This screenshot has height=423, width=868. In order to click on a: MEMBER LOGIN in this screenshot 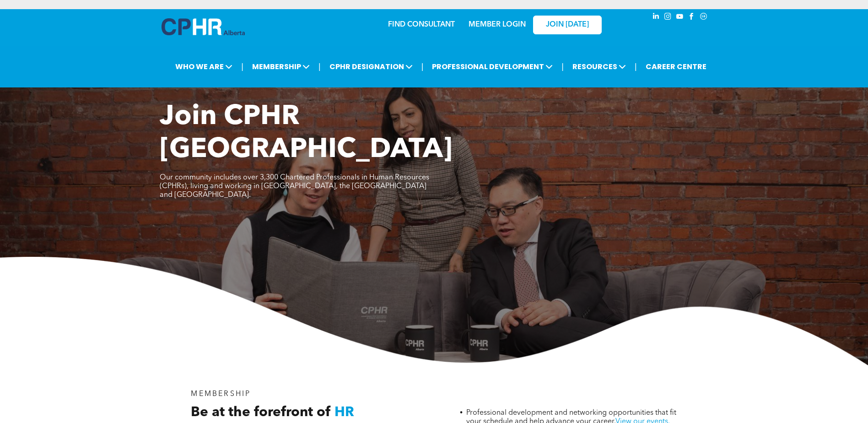, I will do `click(497, 25)`.